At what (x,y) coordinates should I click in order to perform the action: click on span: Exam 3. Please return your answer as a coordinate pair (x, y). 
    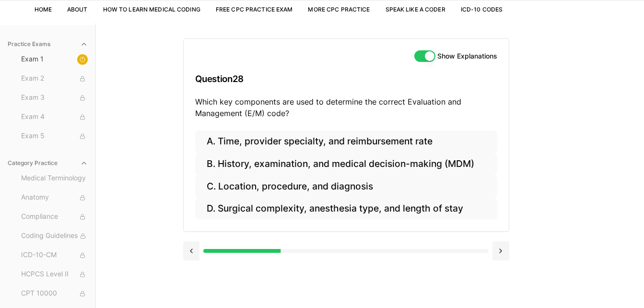
    Looking at the image, I should click on (54, 98).